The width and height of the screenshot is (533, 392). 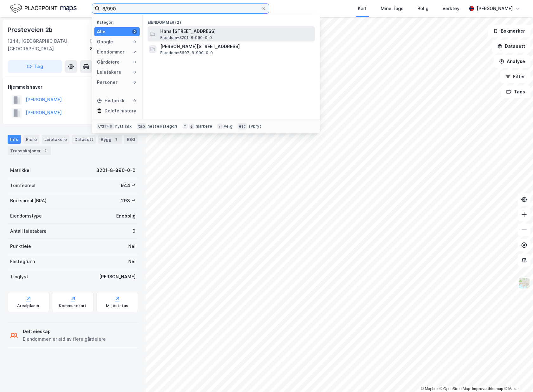 I want to click on div: Kontrollprogram for chat, so click(x=517, y=377).